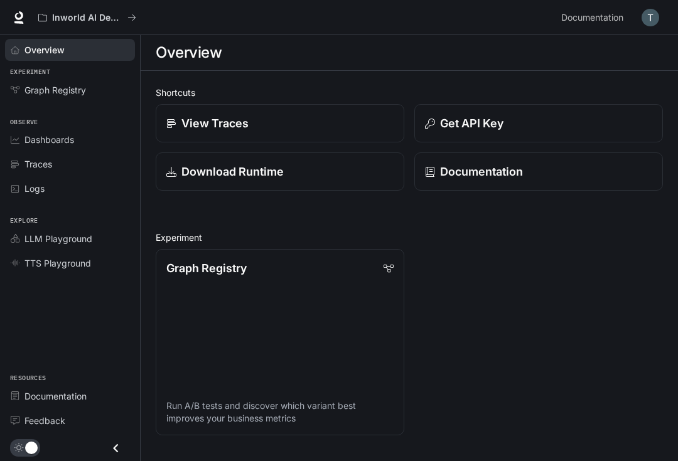  I want to click on a: LLM Playground, so click(70, 238).